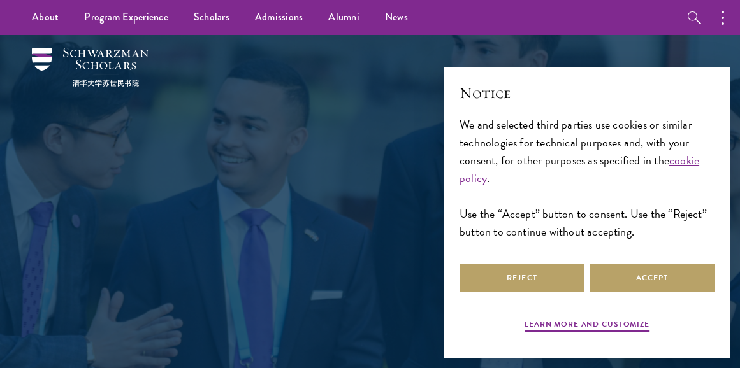  What do you see at coordinates (652, 278) in the screenshot?
I see `button: Accept` at bounding box center [652, 278].